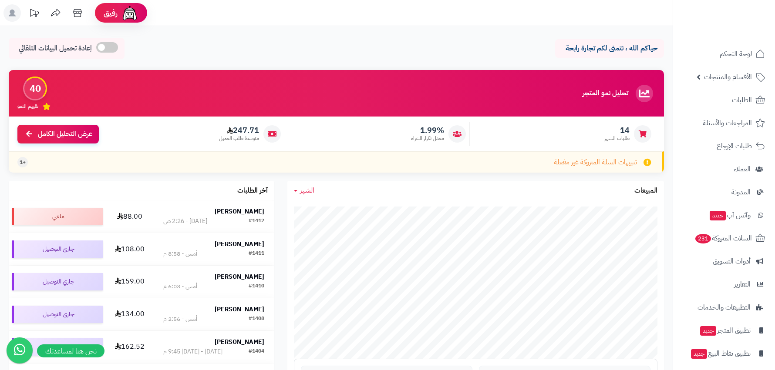 The height and width of the screenshot is (370, 775). What do you see at coordinates (724, 239) in the screenshot?
I see `a: السلات المتروكة231` at bounding box center [724, 239].